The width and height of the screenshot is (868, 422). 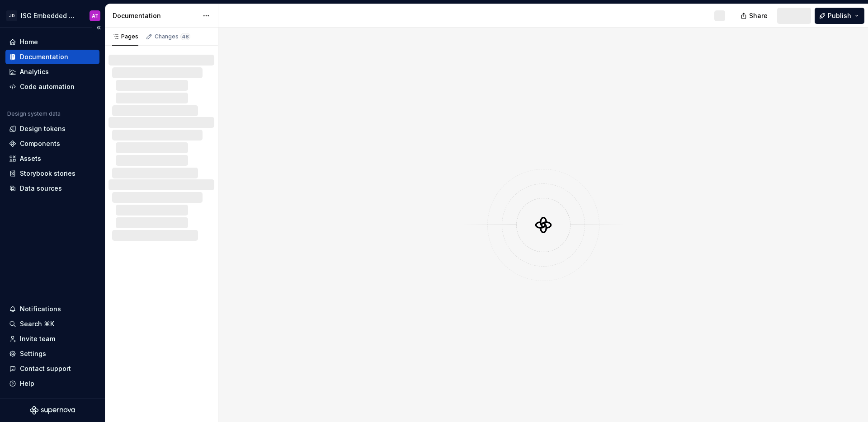 What do you see at coordinates (52, 129) in the screenshot?
I see `a: Design tokens` at bounding box center [52, 129].